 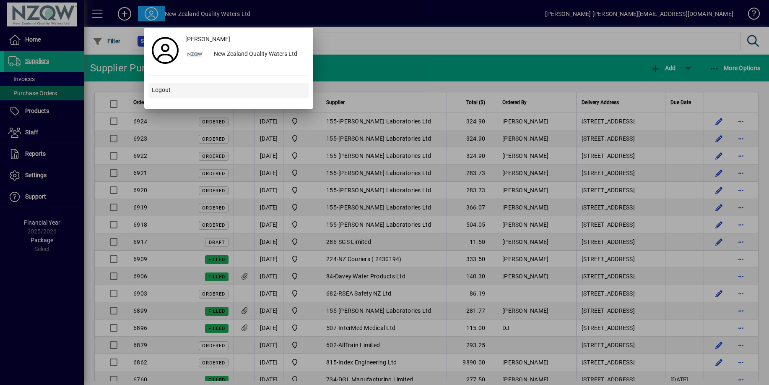 What do you see at coordinates (165, 50) in the screenshot?
I see `a: Profile` at bounding box center [165, 50].